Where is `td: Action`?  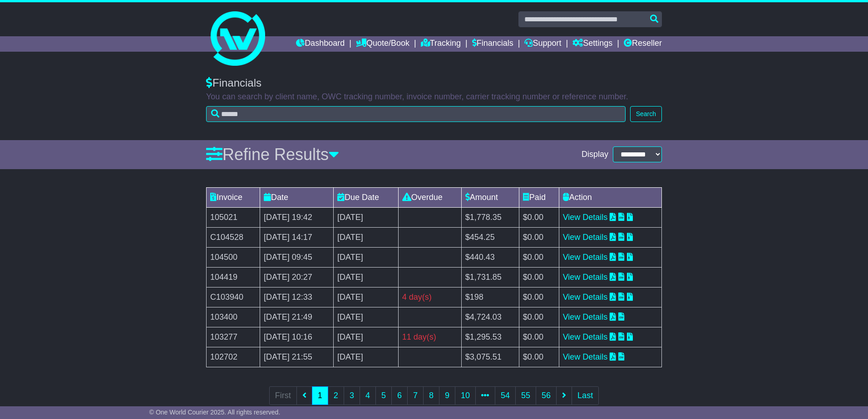
td: Action is located at coordinates (610, 198).